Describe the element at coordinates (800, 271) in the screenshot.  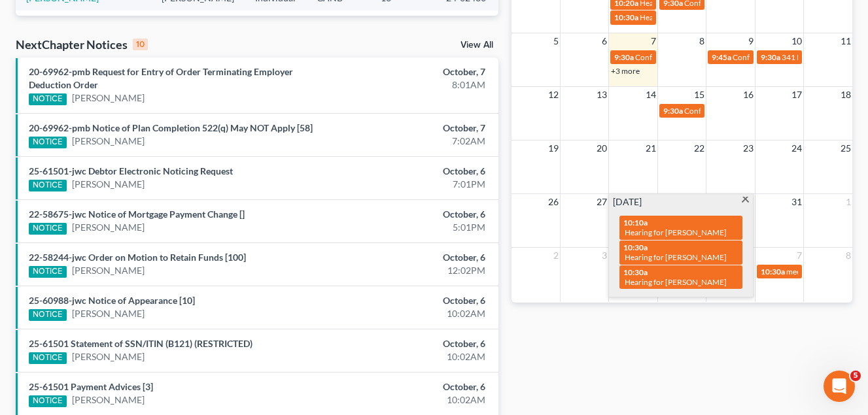
I see `span: meeting` at that location.